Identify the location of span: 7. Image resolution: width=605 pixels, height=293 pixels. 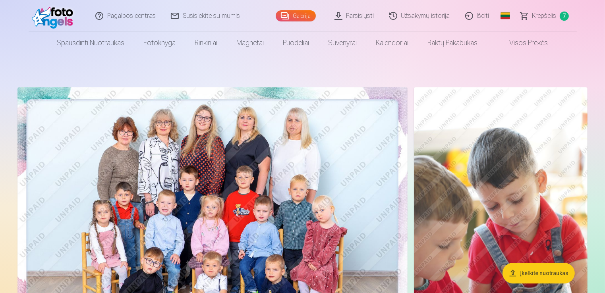
(564, 16).